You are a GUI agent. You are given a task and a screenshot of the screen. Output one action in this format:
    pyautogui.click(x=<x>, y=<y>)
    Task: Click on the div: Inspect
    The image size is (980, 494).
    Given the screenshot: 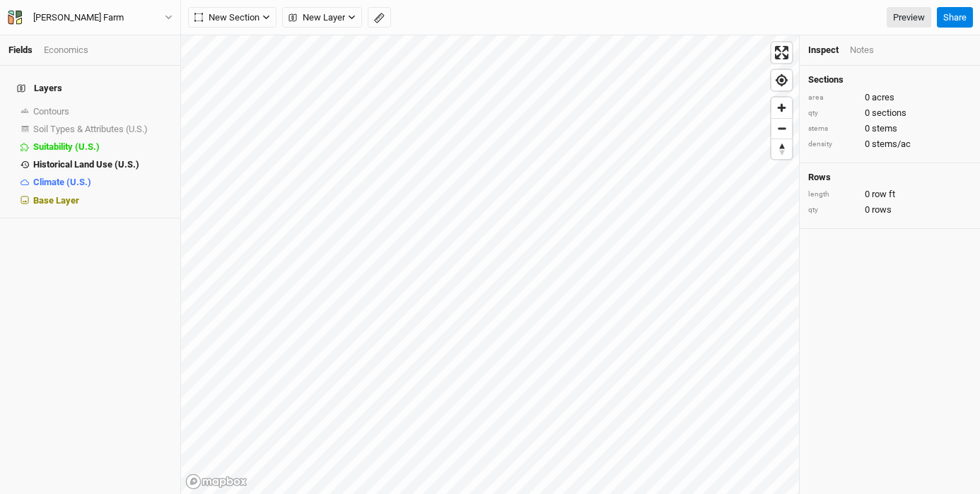 What is the action you would take?
    pyautogui.click(x=823, y=50)
    